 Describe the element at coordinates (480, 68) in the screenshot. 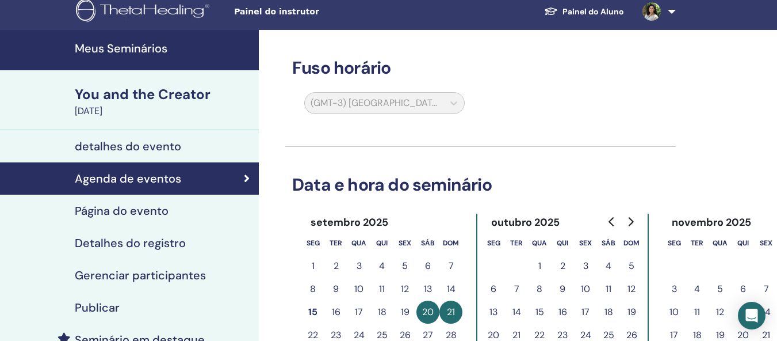

I see `h3: Fuso horário` at that location.